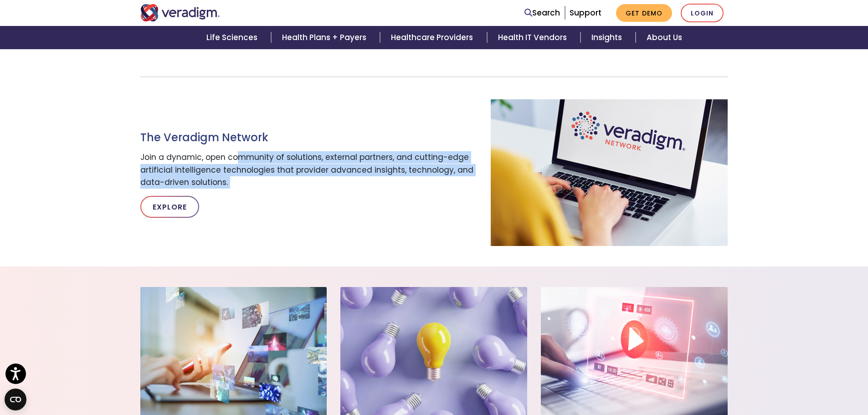 Image resolution: width=868 pixels, height=415 pixels. What do you see at coordinates (15, 400) in the screenshot?
I see `button: Open CMP widget` at bounding box center [15, 400].